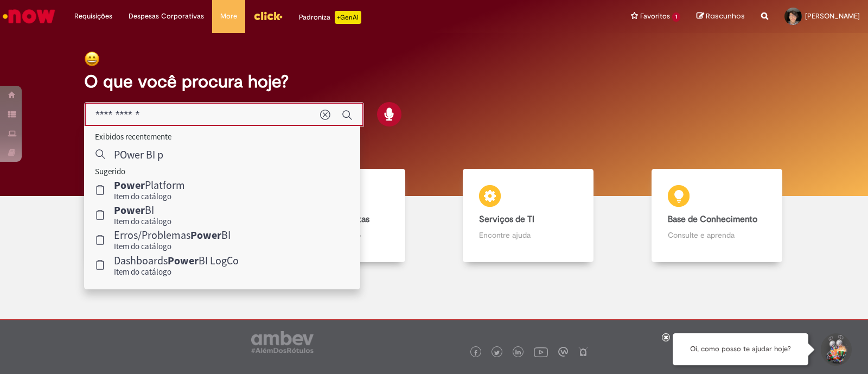 The width and height of the screenshot is (868, 374). Describe the element at coordinates (93, 16) in the screenshot. I see `span: Requisições` at that location.